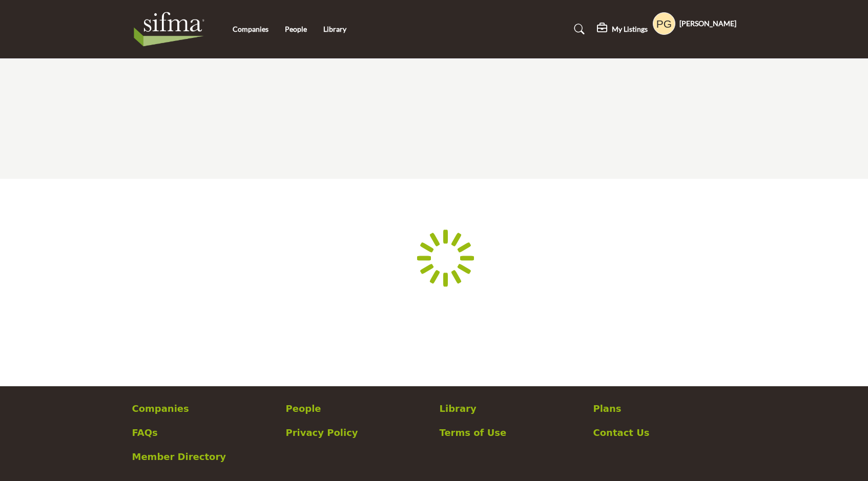 The width and height of the screenshot is (868, 481). I want to click on p: Contact Us, so click(665, 432).